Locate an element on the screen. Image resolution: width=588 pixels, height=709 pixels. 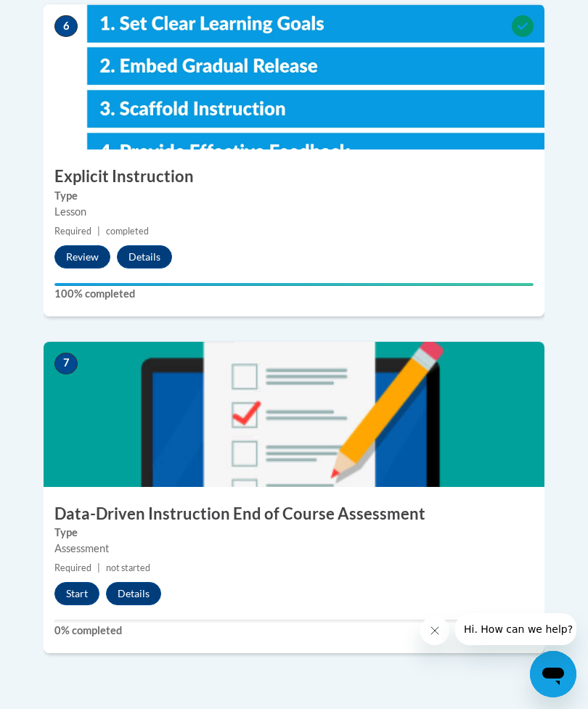
label: 0% completed is located at coordinates (294, 631).